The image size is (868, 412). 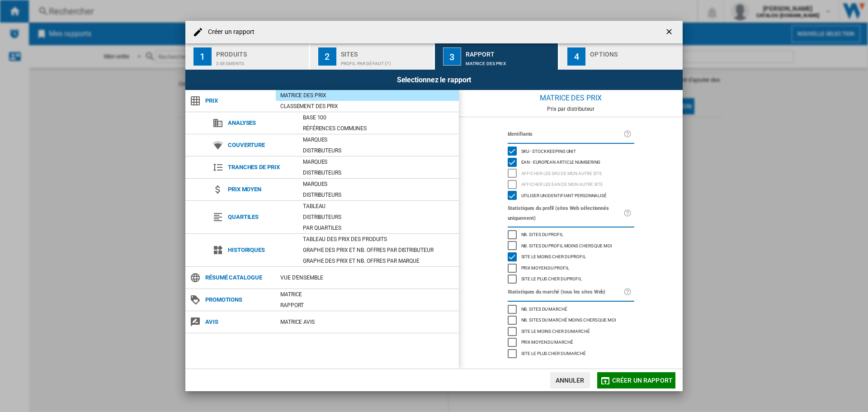 I want to click on span: Prix moyen, so click(x=261, y=190).